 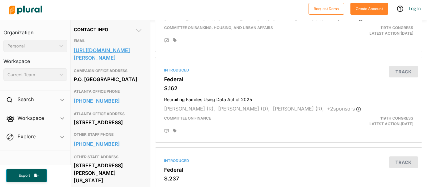 What do you see at coordinates (32, 75) in the screenshot?
I see `div: Current Team` at bounding box center [32, 75].